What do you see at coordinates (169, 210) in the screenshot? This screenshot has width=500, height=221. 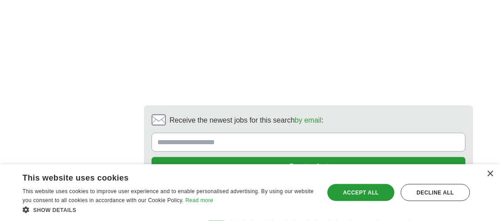 I see `div: Show details` at bounding box center [169, 210].